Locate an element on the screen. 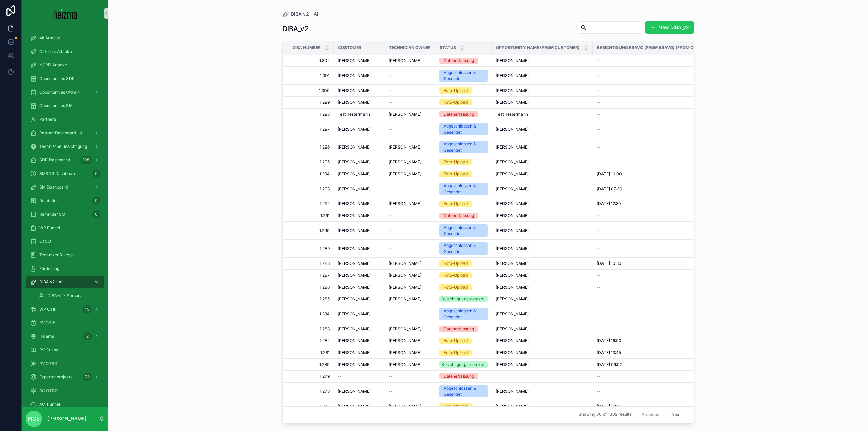  a: Besichtigungsprotokoll is located at coordinates (463, 299).